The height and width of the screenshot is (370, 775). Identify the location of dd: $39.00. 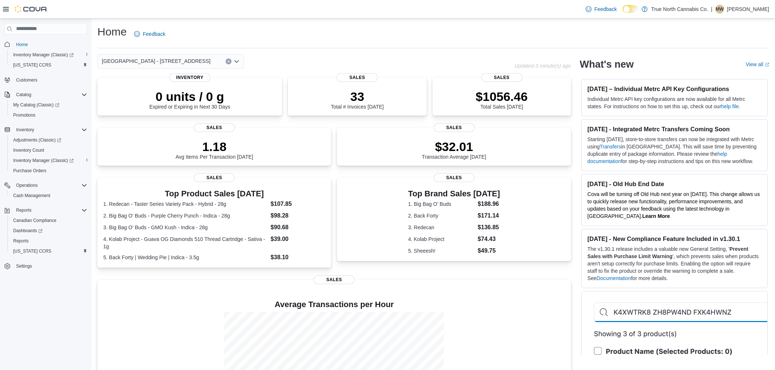
(298, 239).